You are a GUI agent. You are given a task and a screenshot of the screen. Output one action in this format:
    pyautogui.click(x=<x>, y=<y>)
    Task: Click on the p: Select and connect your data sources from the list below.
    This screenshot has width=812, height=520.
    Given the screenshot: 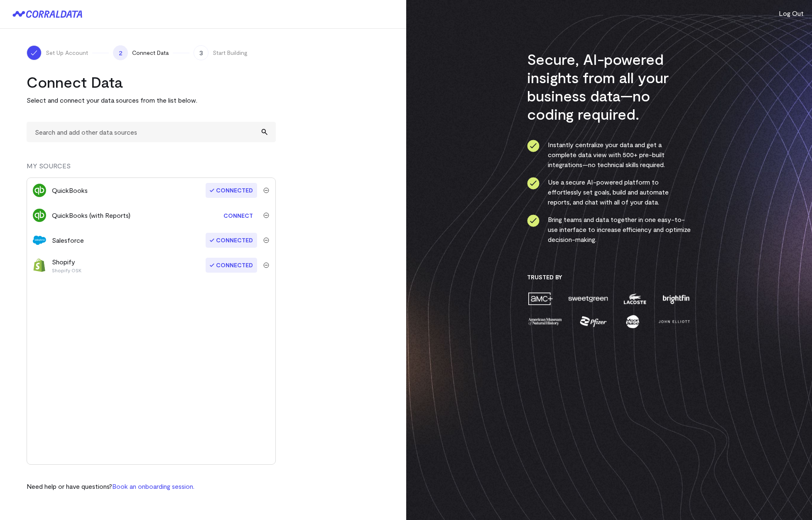 What is the action you would take?
    pyautogui.click(x=152, y=100)
    